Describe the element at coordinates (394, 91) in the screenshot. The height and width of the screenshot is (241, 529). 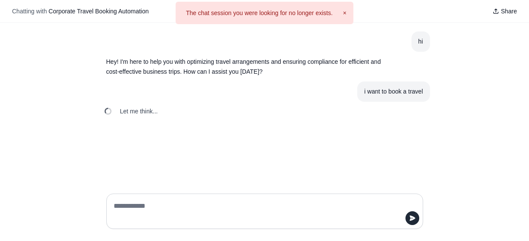
I see `div: i want to book a travel` at that location.